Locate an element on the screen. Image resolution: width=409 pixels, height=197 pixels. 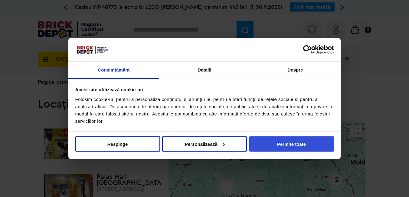
button: Respinge is located at coordinates (118, 144).